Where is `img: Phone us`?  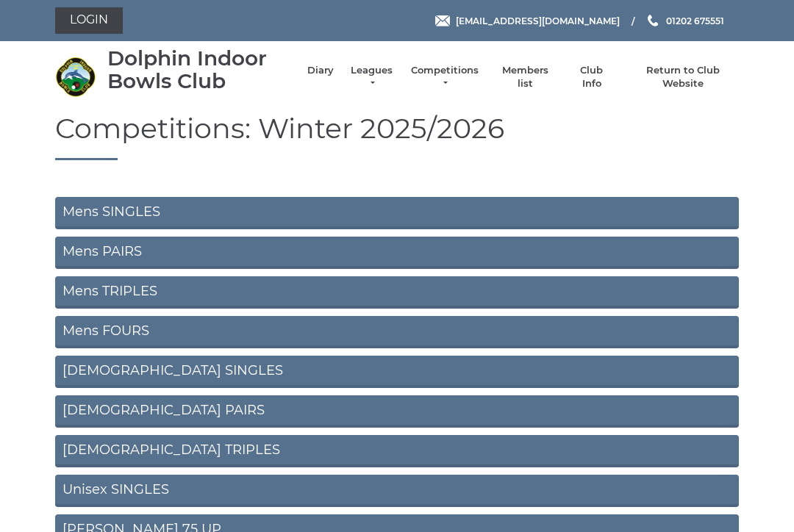
img: Phone us is located at coordinates (653, 21).